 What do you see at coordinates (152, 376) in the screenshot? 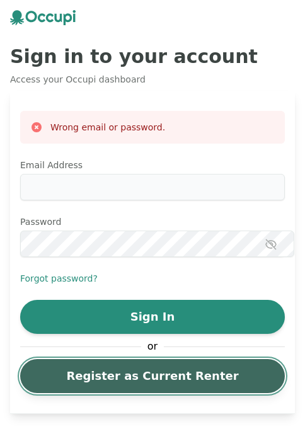
I see `a: Register as Current Renter` at bounding box center [152, 376].